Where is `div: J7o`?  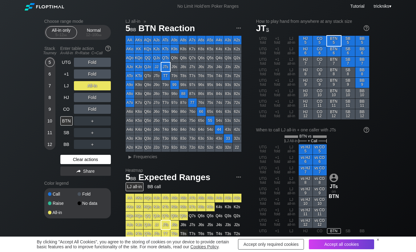
div: J7o is located at coordinates (157, 103).